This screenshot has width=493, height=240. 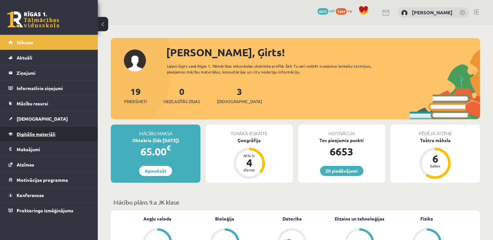 I want to click on a: Atzīmes, so click(x=49, y=165).